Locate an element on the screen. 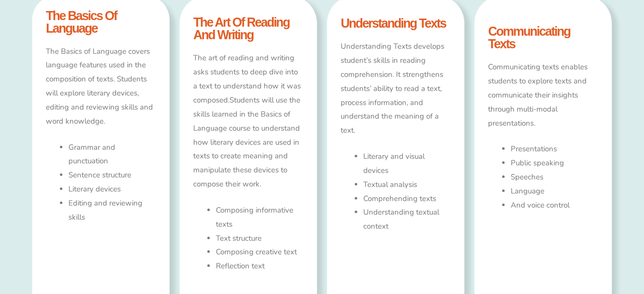 The image size is (644, 294). h4: Communicating Texts is located at coordinates (543, 38).